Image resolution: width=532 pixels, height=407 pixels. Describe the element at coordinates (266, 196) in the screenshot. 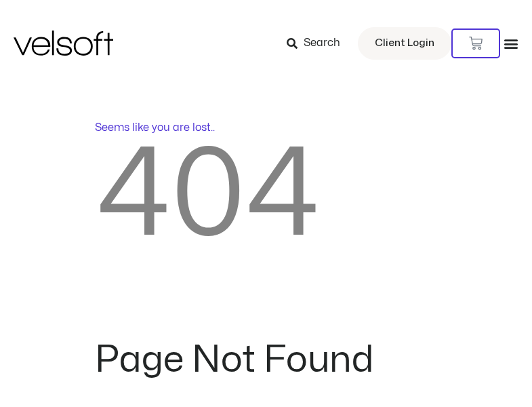

I see `h2: 404` at that location.